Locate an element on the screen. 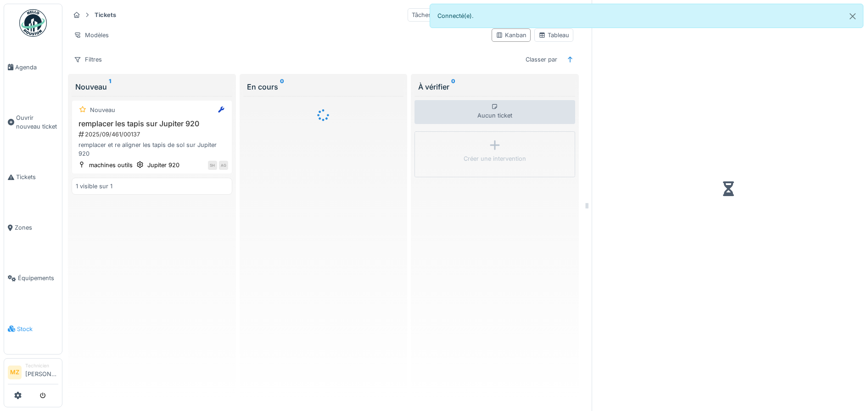 Image resolution: width=868 pixels, height=411 pixels. div: À vérifier is located at coordinates (495, 87).